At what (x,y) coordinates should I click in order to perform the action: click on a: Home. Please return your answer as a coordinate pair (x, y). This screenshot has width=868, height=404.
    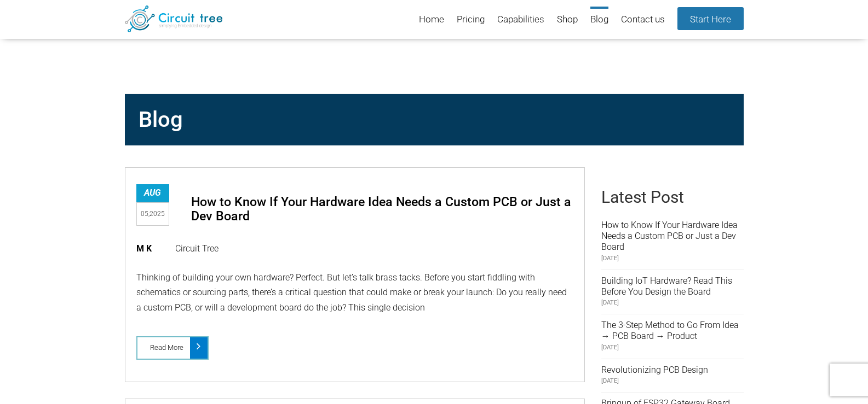
    Looking at the image, I should click on (431, 20).